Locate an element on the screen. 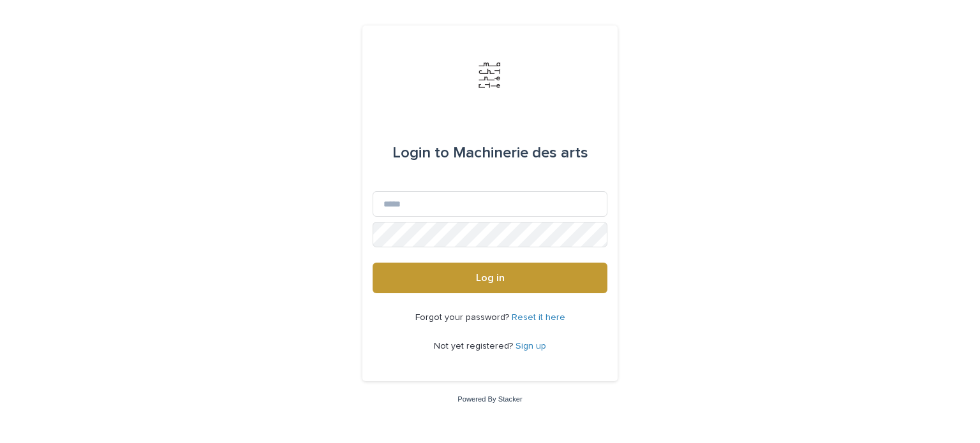 The width and height of the screenshot is (980, 443). span: Login to is located at coordinates (420, 153).